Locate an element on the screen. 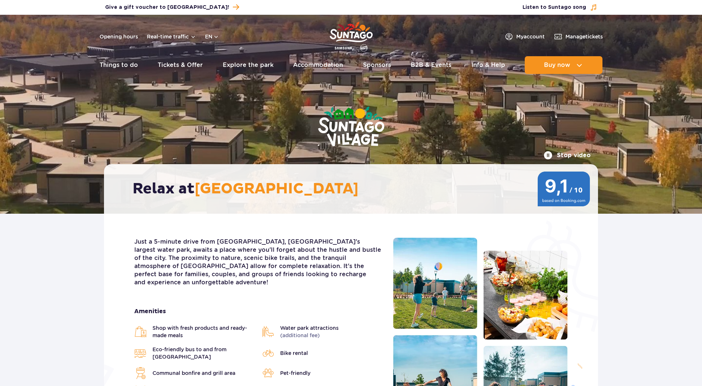  button: en is located at coordinates (212, 37).